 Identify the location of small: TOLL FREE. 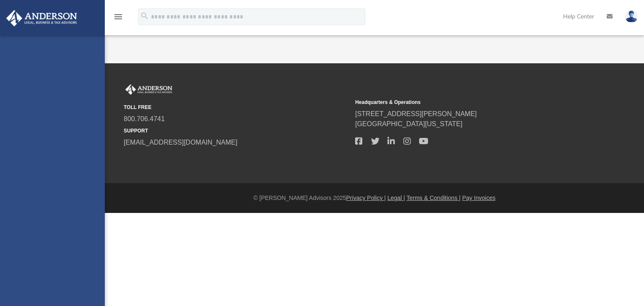
(237, 107).